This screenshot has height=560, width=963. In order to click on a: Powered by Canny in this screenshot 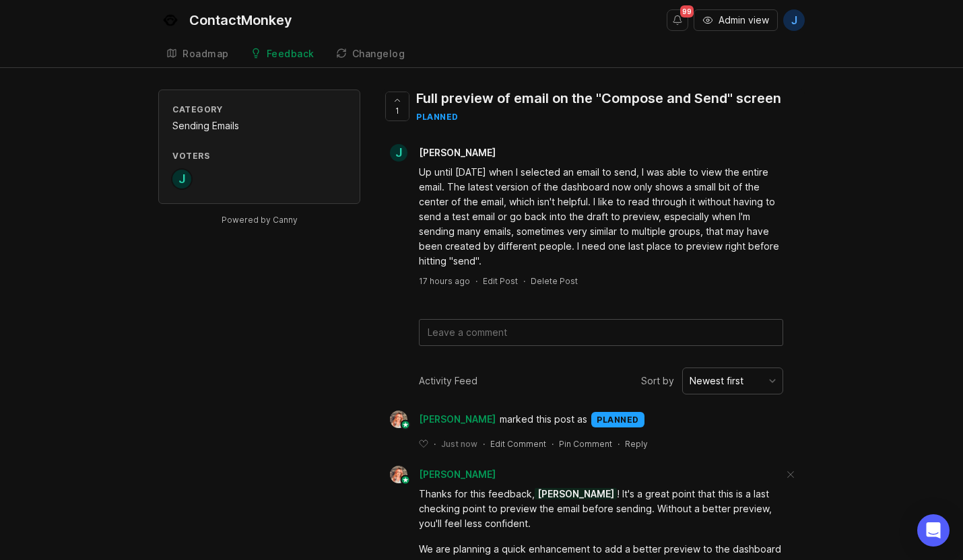, I will do `click(259, 220)`.